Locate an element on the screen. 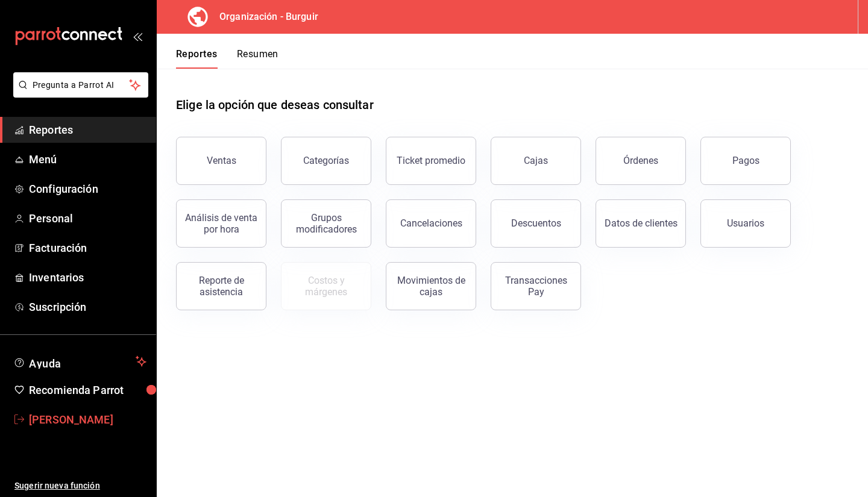 The height and width of the screenshot is (497, 868). span: Menú is located at coordinates (87, 159).